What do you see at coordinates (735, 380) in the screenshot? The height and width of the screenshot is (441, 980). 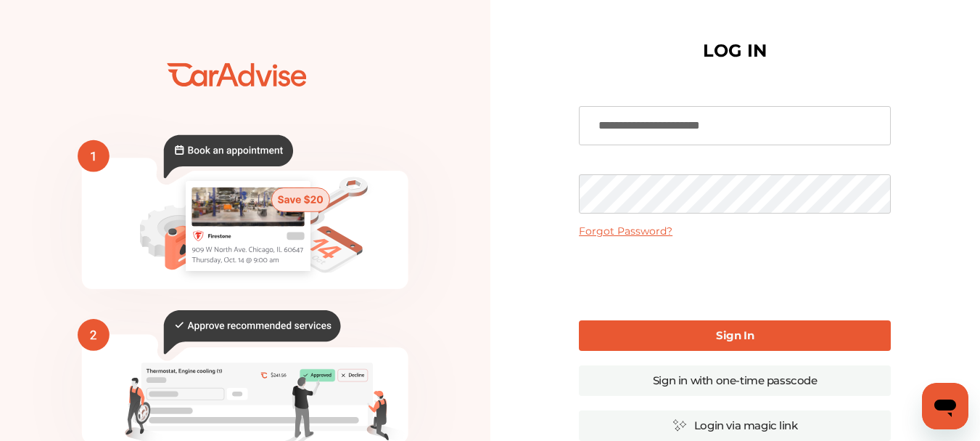 I see `a: Sign in with one-time passcode` at bounding box center [735, 380].